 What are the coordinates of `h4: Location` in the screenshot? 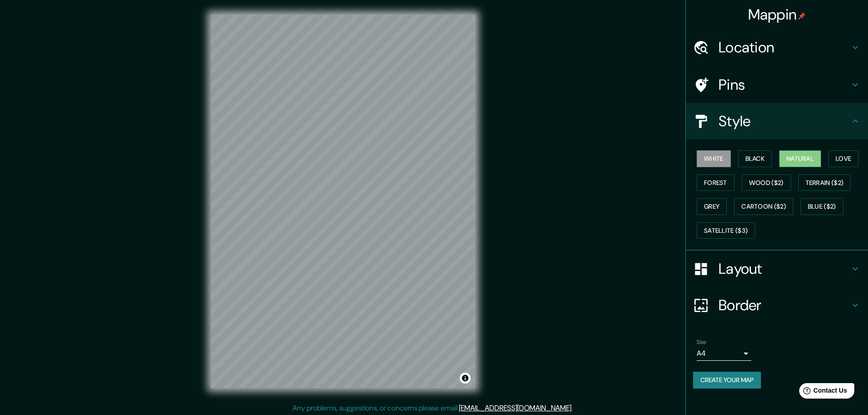 It's located at (784, 47).